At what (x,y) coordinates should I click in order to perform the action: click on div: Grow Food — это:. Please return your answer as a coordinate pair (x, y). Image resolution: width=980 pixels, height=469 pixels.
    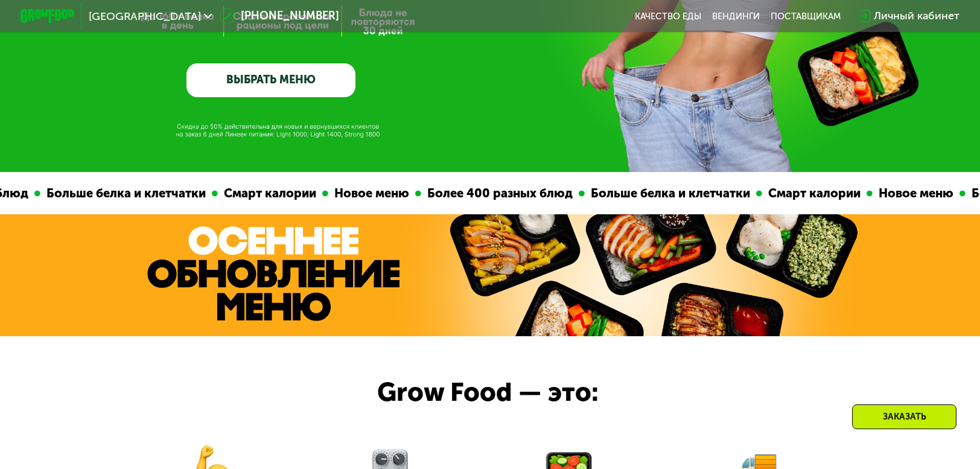
    Looking at the image, I should click on (507, 392).